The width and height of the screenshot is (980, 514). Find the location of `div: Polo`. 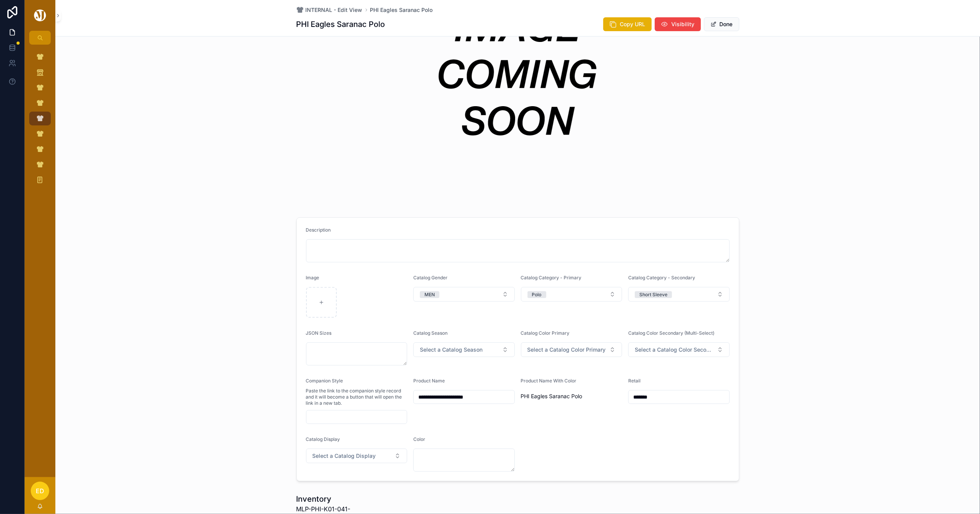

div: Polo is located at coordinates (537, 295).